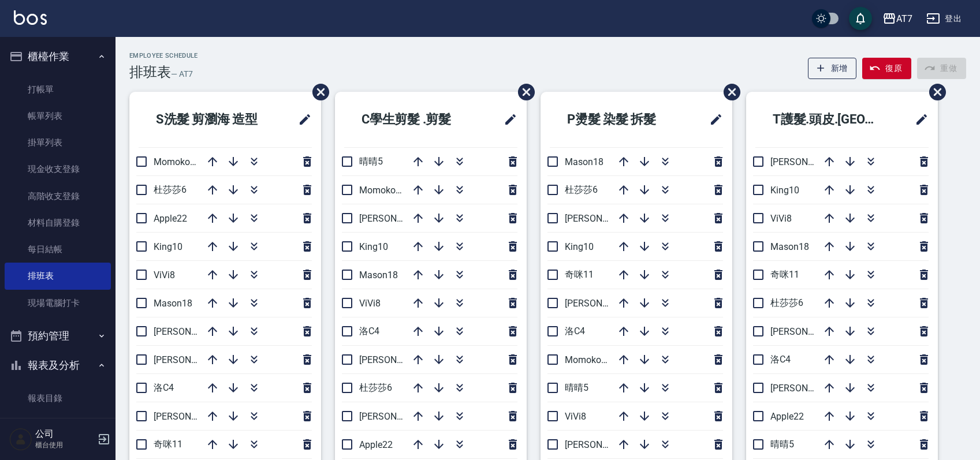 This screenshot has width=980, height=460. Describe the element at coordinates (619, 119) in the screenshot. I see `h2: P燙髮 染髮 拆髮` at that location.